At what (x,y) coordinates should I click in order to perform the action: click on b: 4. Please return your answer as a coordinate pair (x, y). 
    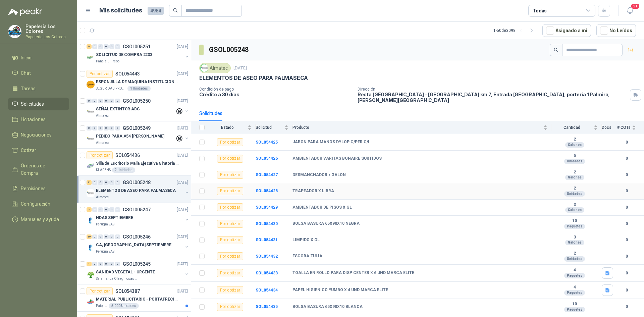
    Looking at the image, I should click on (575, 287).